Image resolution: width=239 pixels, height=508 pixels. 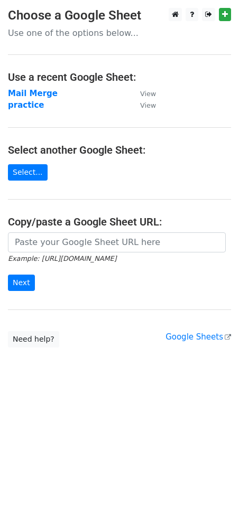 I want to click on input: Next, so click(x=21, y=282).